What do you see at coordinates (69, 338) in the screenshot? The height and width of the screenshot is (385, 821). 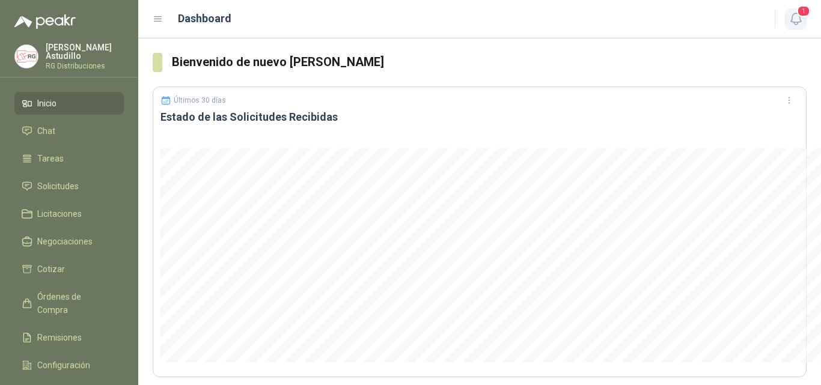 I see `a: Remisiones` at bounding box center [69, 338].